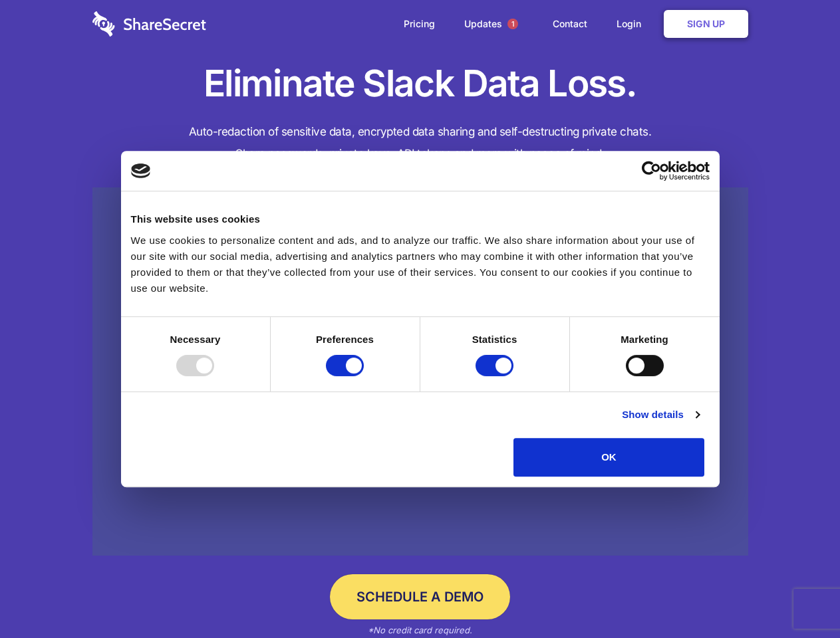 Image resolution: width=840 pixels, height=638 pixels. Describe the element at coordinates (195, 339) in the screenshot. I see `strong: Necessary` at that location.